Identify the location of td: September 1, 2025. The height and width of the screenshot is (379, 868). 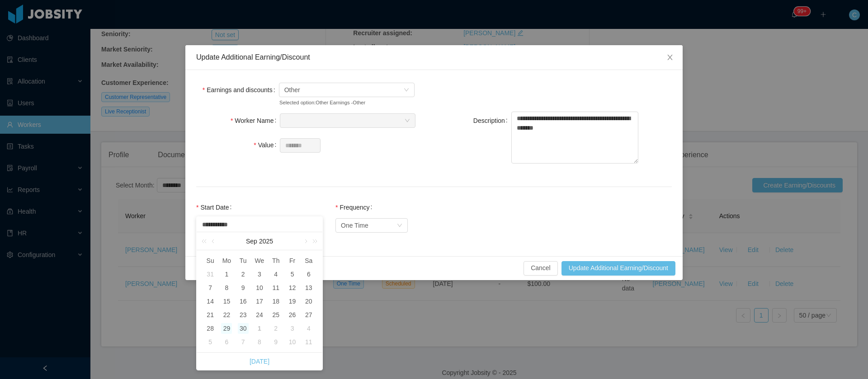
(227, 275).